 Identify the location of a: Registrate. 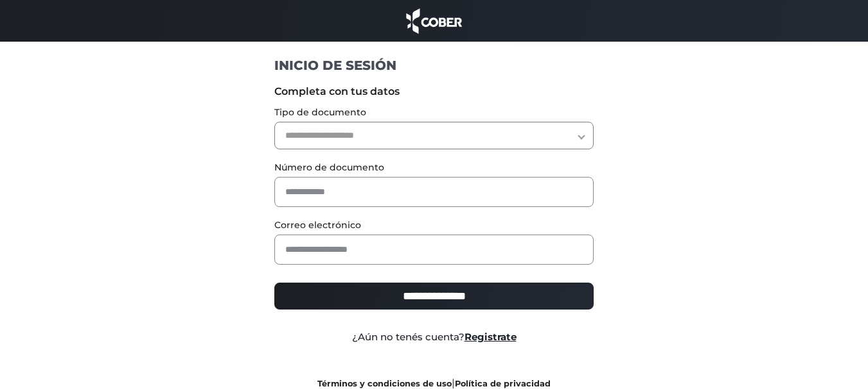
(490, 337).